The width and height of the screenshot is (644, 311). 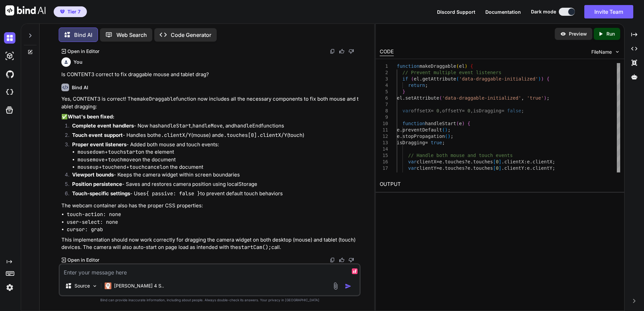 I want to click on img: darkAi-studio, so click(x=10, y=56).